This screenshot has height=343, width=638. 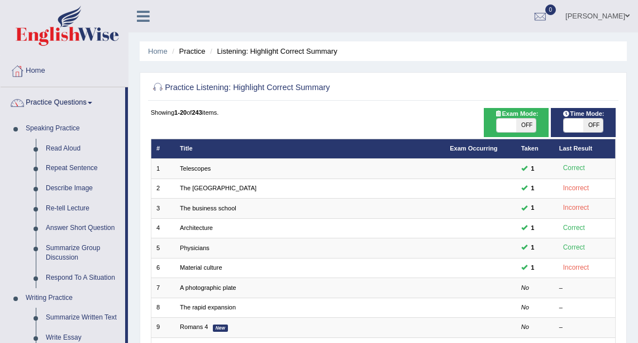 What do you see at coordinates (473, 148) in the screenshot?
I see `a: Exam Occurring` at bounding box center [473, 148].